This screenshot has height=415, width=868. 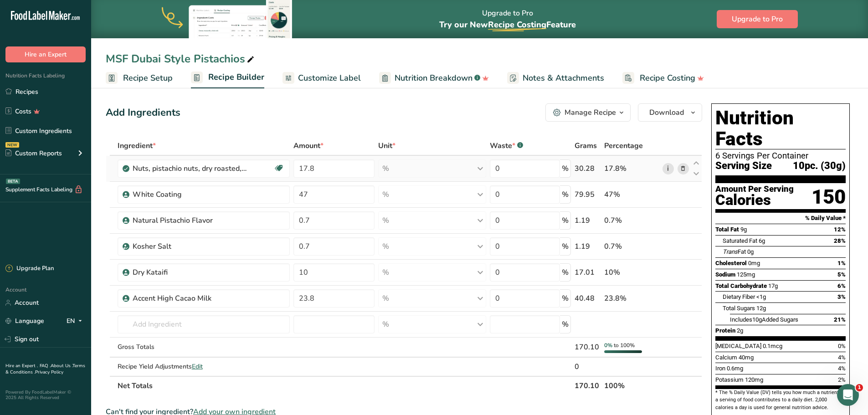 What do you see at coordinates (828, 197) in the screenshot?
I see `div: 150` at bounding box center [828, 197].